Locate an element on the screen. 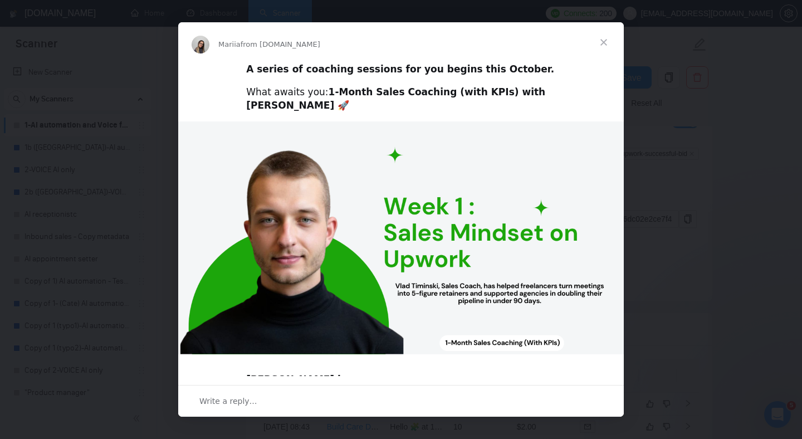  div: Open conversation and reply is located at coordinates (401, 401).